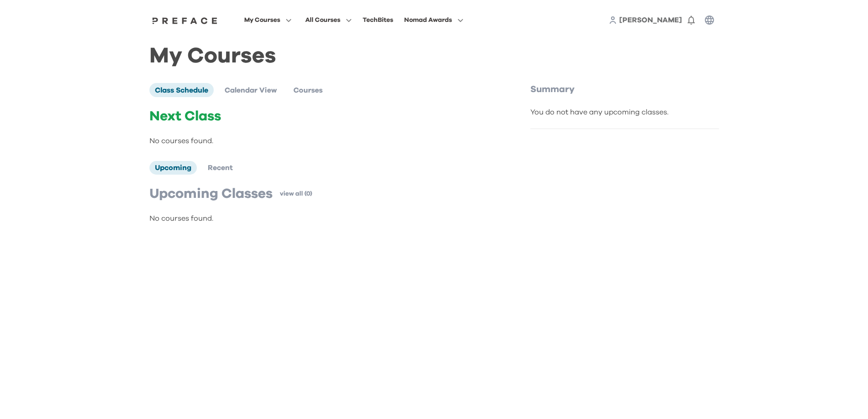 This screenshot has height=419, width=868. What do you see at coordinates (323, 20) in the screenshot?
I see `span: All Courses` at bounding box center [323, 20].